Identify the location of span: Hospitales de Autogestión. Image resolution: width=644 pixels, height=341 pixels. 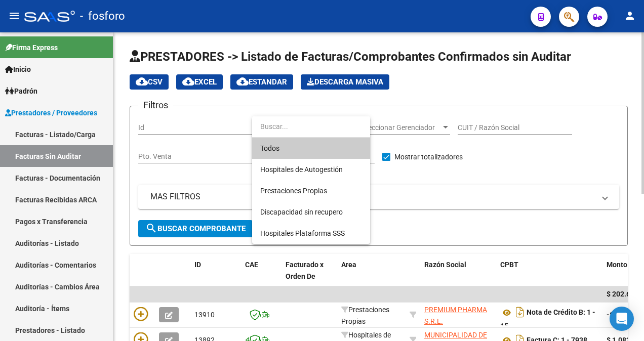
(301, 169).